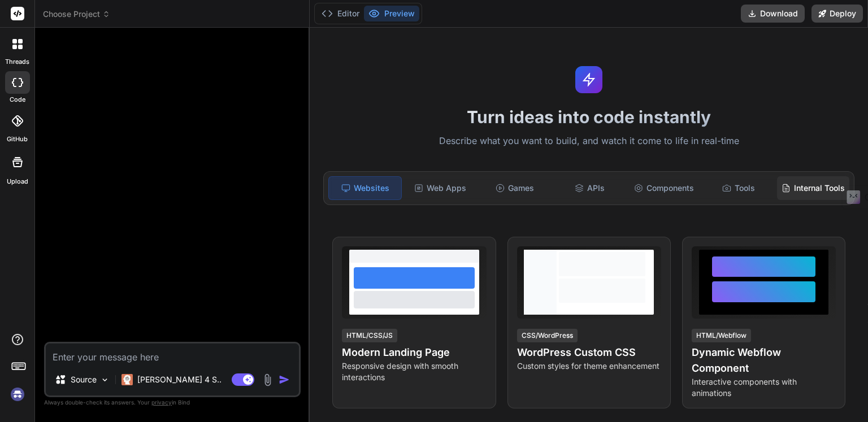 This screenshot has width=868, height=422. What do you see at coordinates (340, 14) in the screenshot?
I see `button: Editor` at bounding box center [340, 14].